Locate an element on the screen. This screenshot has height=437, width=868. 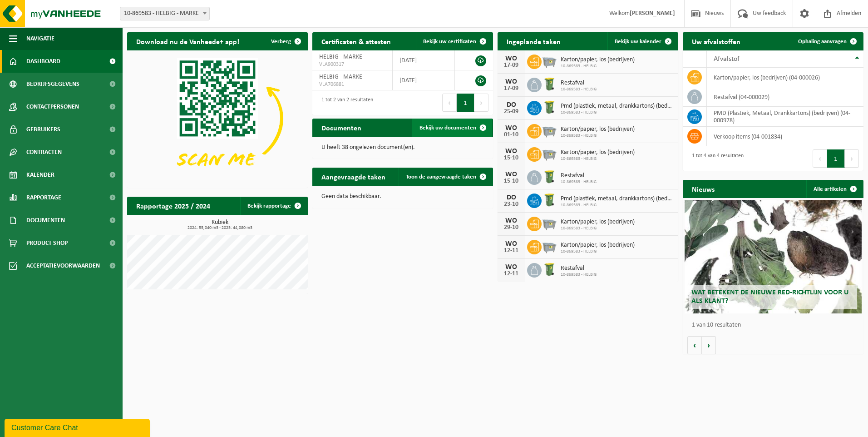
div: Customer Care Chat is located at coordinates (73, 11).